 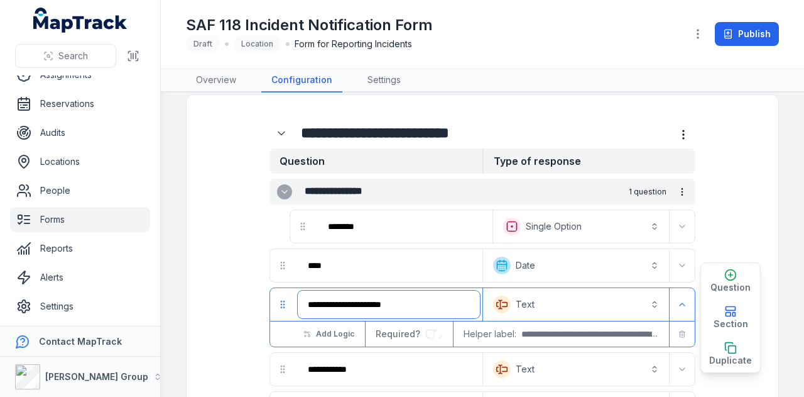 I want to click on a: People, so click(x=80, y=190).